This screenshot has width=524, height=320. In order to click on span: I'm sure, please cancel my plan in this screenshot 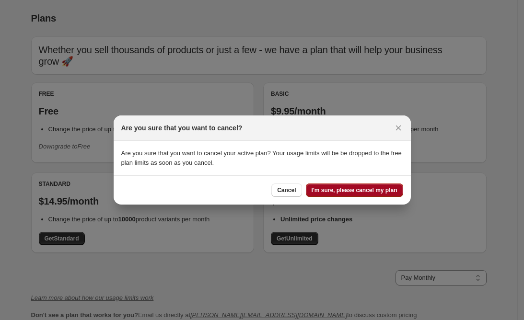, I will do `click(354, 190)`.